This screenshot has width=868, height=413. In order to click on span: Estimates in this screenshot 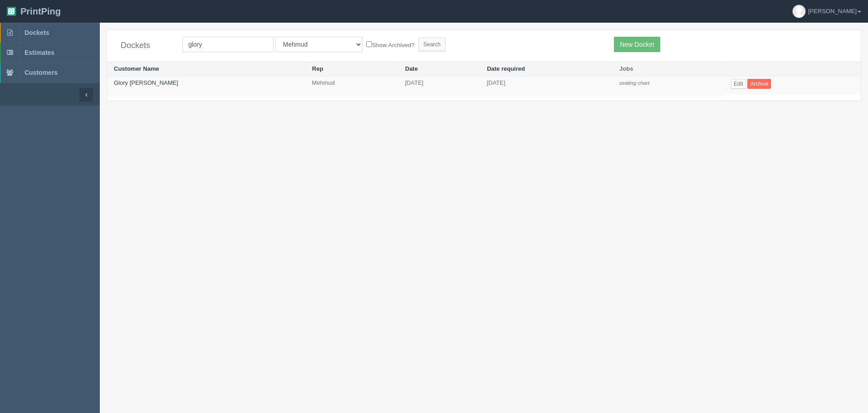, I will do `click(40, 53)`.